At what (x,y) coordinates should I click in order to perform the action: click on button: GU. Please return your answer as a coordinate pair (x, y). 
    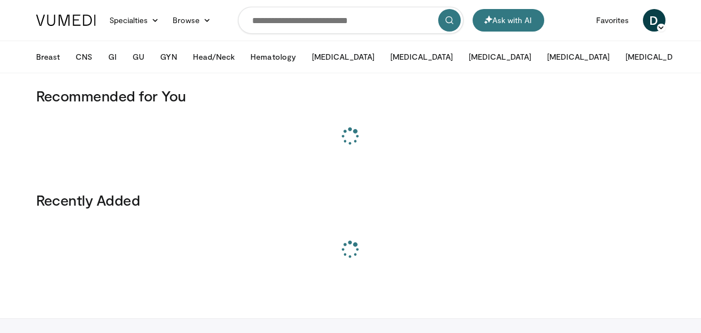
    Looking at the image, I should click on (138, 57).